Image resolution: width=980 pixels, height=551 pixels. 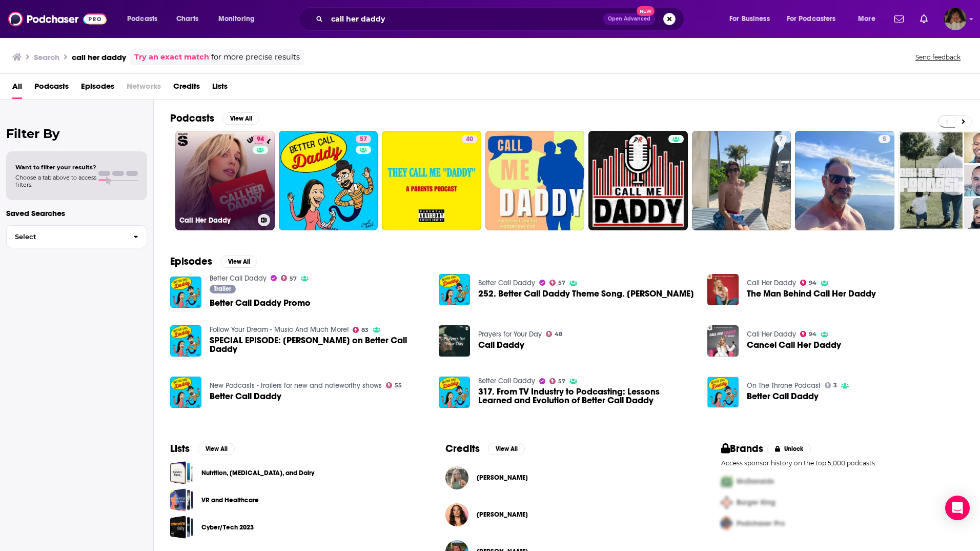 What do you see at coordinates (510, 334) in the screenshot?
I see `a: Prayers for Your Day` at bounding box center [510, 334].